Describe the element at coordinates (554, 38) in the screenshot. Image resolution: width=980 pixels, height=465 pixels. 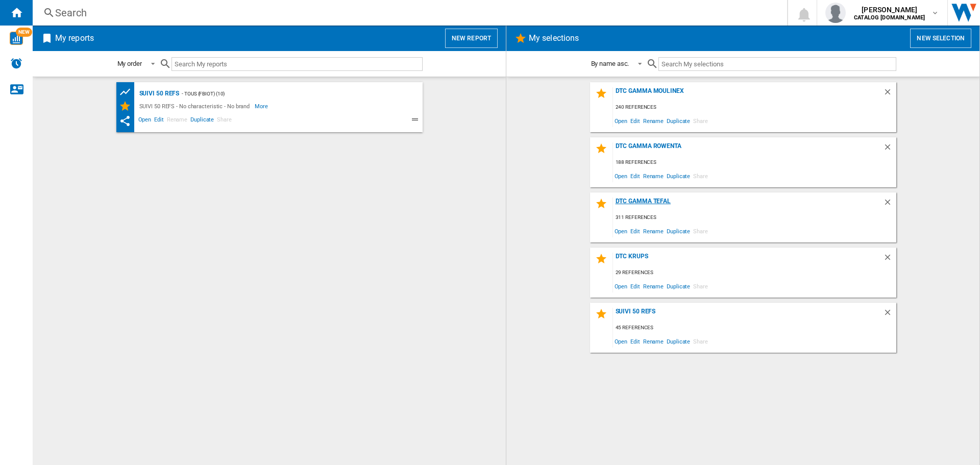
I see `h2: My selections` at that location.